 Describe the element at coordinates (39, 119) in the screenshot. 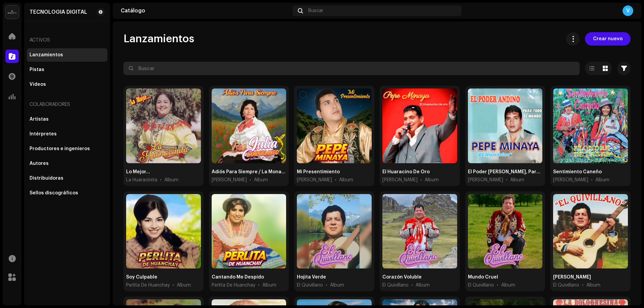

I see `div: Artistas` at that location.